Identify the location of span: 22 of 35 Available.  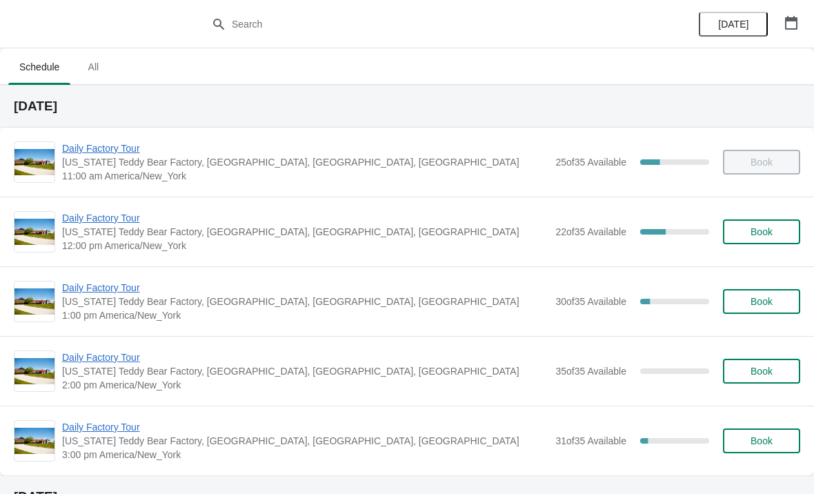
(590, 232).